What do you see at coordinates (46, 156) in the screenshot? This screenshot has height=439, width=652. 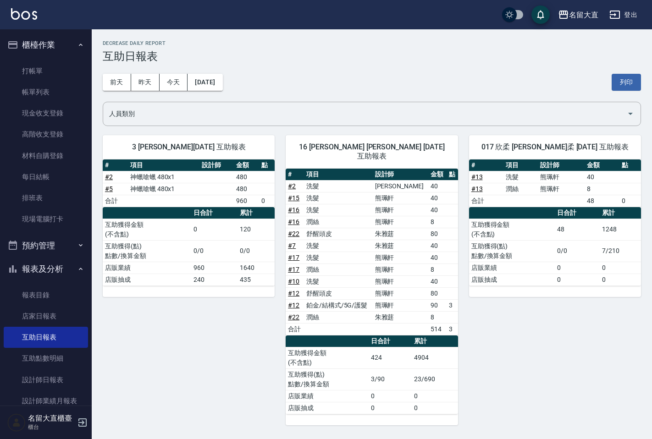 I see `a: 材料自購登錄` at bounding box center [46, 156].